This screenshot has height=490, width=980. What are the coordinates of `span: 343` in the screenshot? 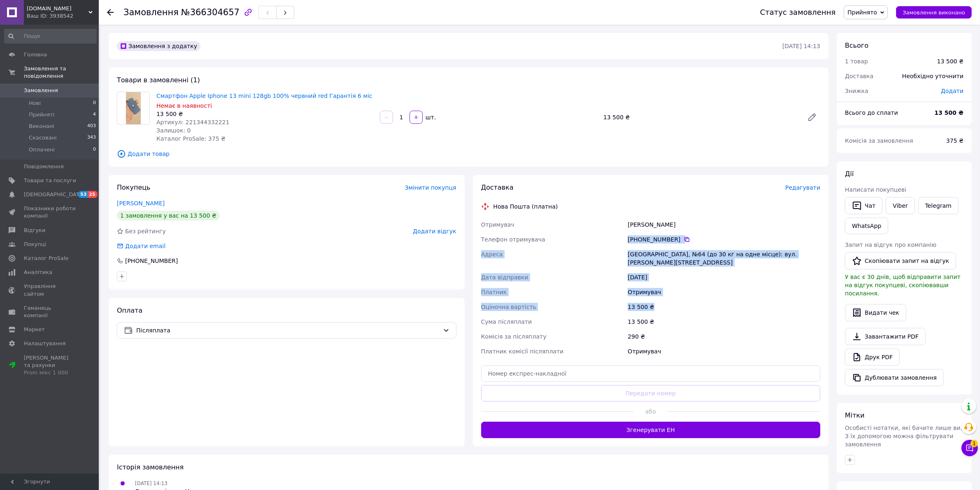 It's located at (92, 138).